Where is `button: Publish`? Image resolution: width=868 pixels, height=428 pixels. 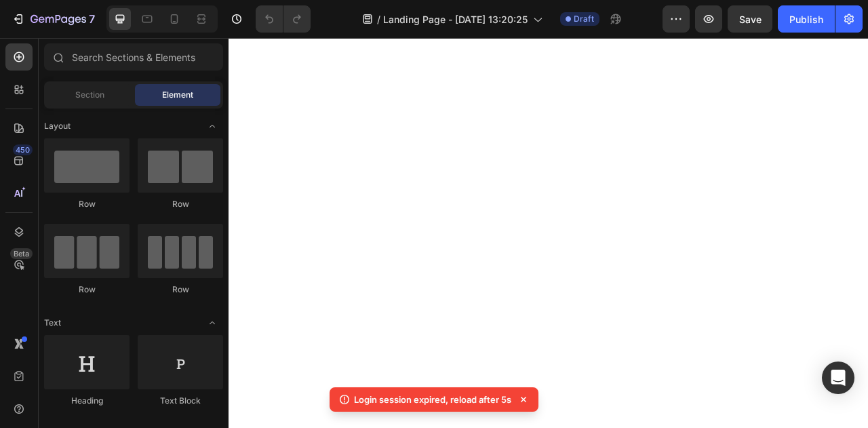
button: Publish is located at coordinates (807, 19).